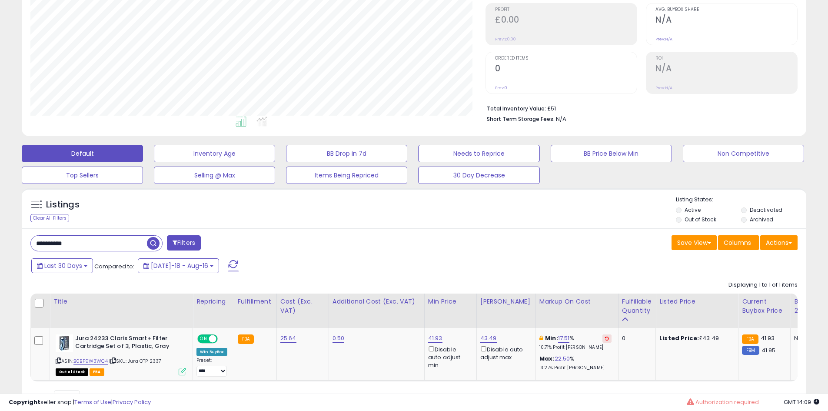 Image resolution: width=828 pixels, height=411 pixels. I want to click on b: Jura 24233 Claris Smart+ Filter Cartridge Set of 3, Plastic, Gray, so click(128, 344).